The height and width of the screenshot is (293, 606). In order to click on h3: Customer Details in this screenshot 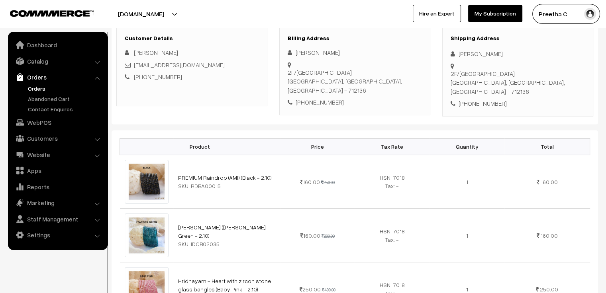, I will do `click(191, 38)`.